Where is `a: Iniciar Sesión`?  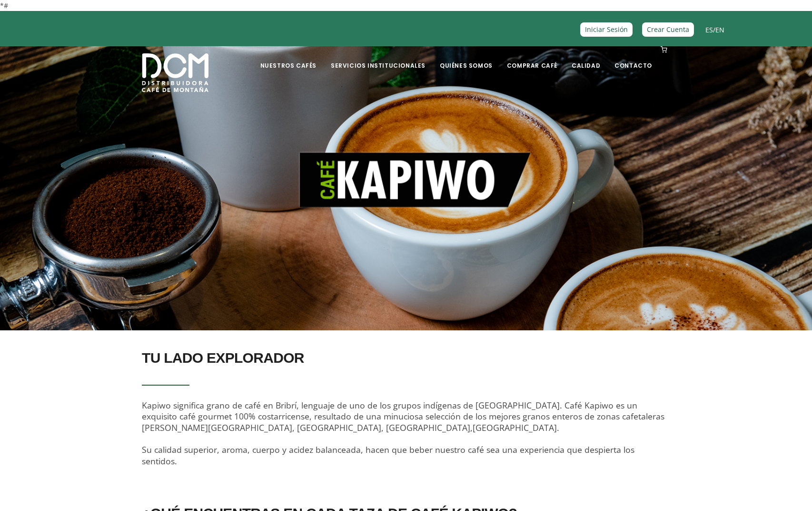 a: Iniciar Sesión is located at coordinates (606, 29).